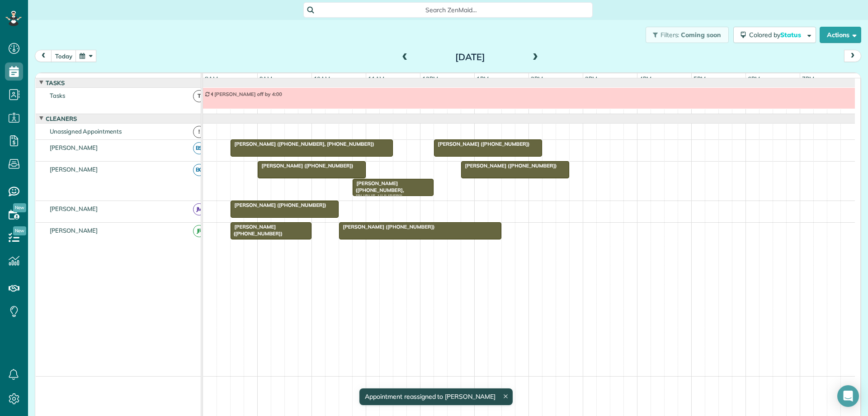  What do you see at coordinates (671, 35) in the screenshot?
I see `span: Filters:` at bounding box center [671, 35].